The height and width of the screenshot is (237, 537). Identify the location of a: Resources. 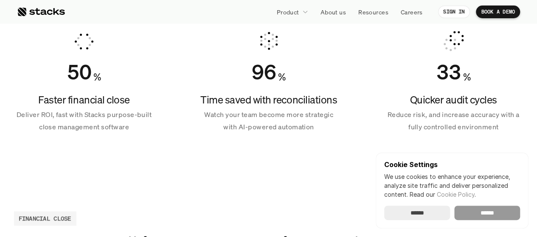
(373, 12).